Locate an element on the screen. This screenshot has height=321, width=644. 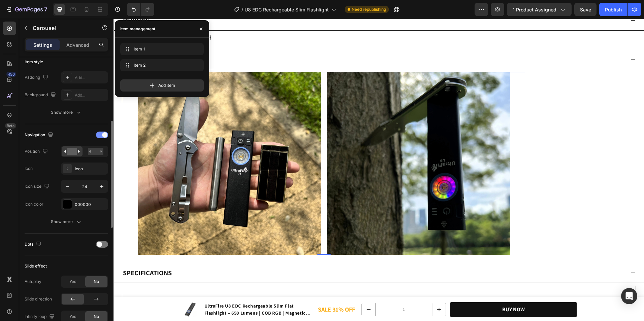
div: Slide direction is located at coordinates (38, 299).